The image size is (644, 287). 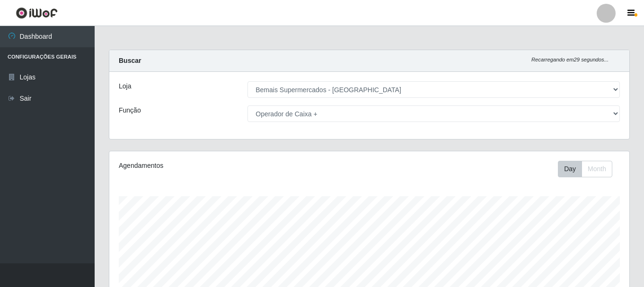 I want to click on strong: Buscar, so click(x=130, y=60).